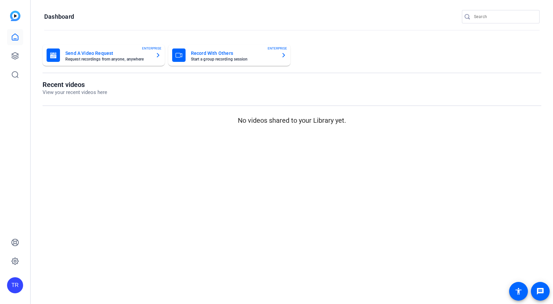  I want to click on p: No videos shared to your Library yet., so click(291, 120).